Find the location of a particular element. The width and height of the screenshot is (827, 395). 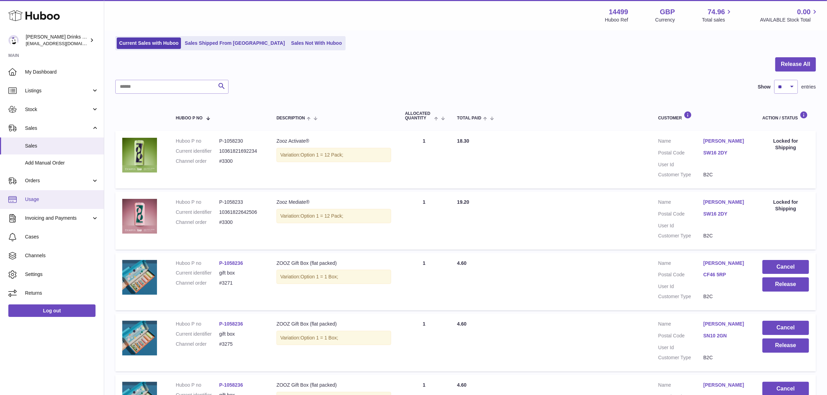

dd: P-1058230 is located at coordinates (241, 141).